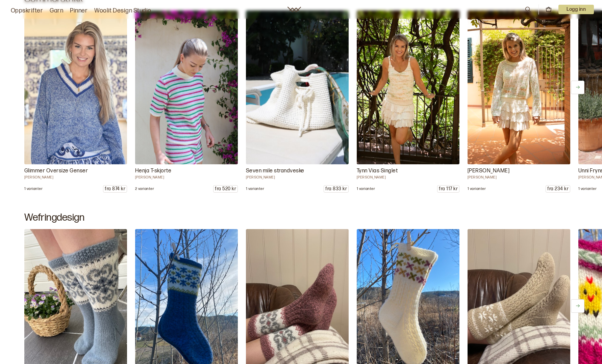  What do you see at coordinates (76, 102) in the screenshot?
I see `a: Ane Kydland Thomassen DG 488 - 09 Vi har heldigital oppskrift og garnpakke til Glimmer Oversize G...` at bounding box center [76, 102].